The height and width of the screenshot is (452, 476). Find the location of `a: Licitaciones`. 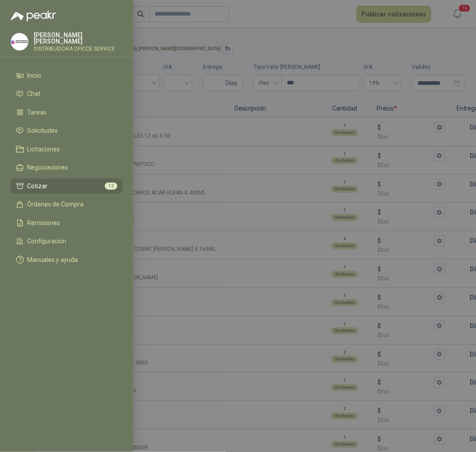

a: Licitaciones is located at coordinates (66, 149).